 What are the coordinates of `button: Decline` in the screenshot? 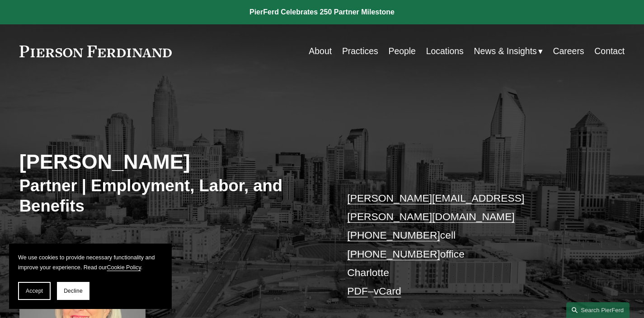 It's located at (73, 291).